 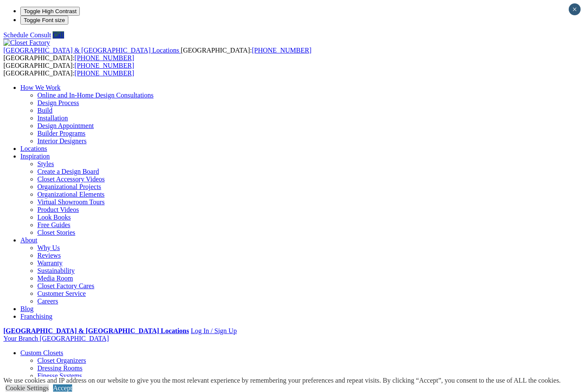 What do you see at coordinates (66, 286) in the screenshot?
I see `a: Closet Factory Cares` at bounding box center [66, 286].